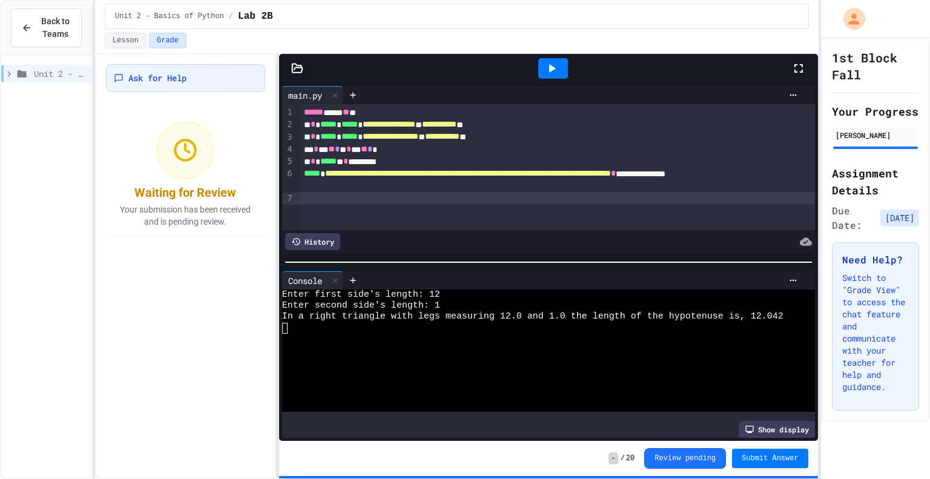  Describe the element at coordinates (185, 193) in the screenshot. I see `div: Waiting for Review` at that location.